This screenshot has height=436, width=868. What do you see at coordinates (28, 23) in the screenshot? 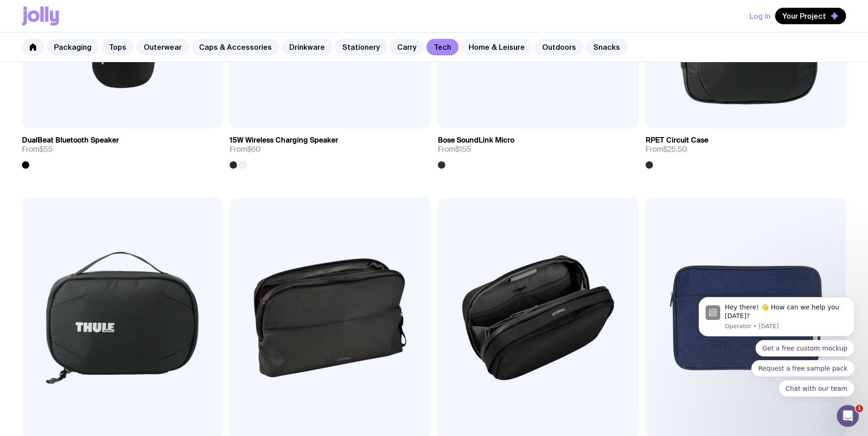
I see `img: Profile image for Operator` at bounding box center [28, 23].